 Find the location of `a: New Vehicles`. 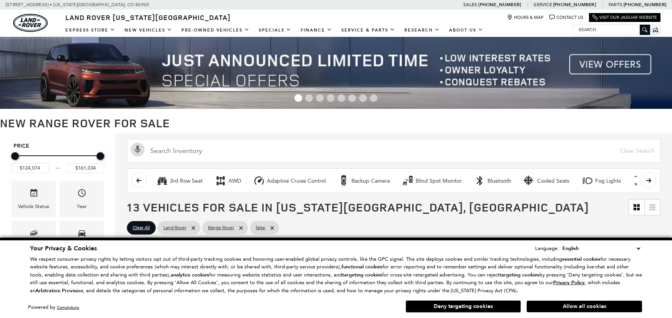

a: New Vehicles is located at coordinates (148, 30).